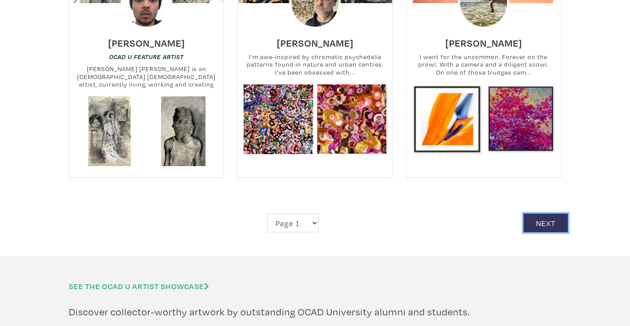 The height and width of the screenshot is (326, 630). Describe the element at coordinates (146, 57) in the screenshot. I see `em: OCAD U Feature Artist` at that location.